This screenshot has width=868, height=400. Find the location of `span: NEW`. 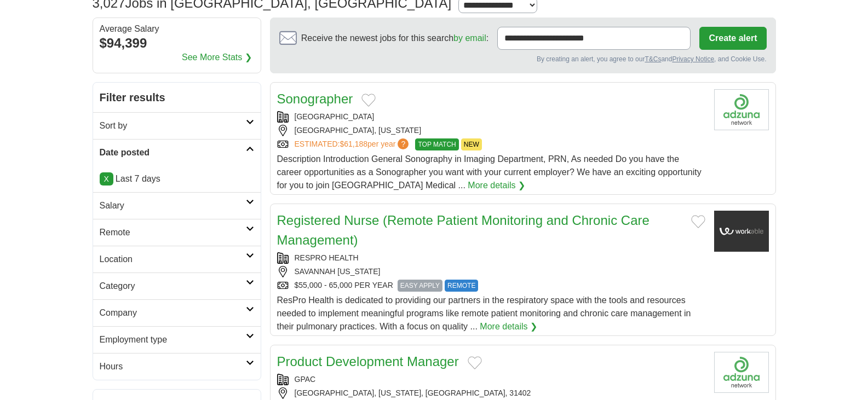

span: NEW is located at coordinates (471, 144).